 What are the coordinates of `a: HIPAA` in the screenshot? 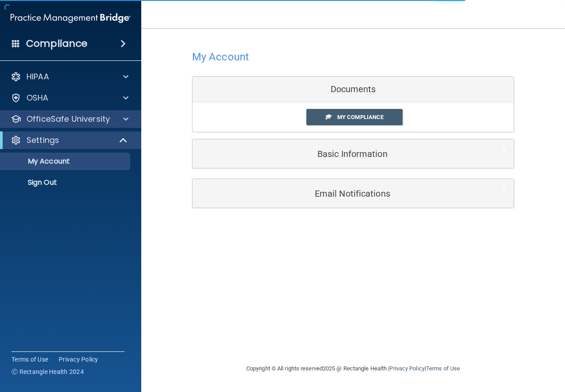 It's located at (69, 77).